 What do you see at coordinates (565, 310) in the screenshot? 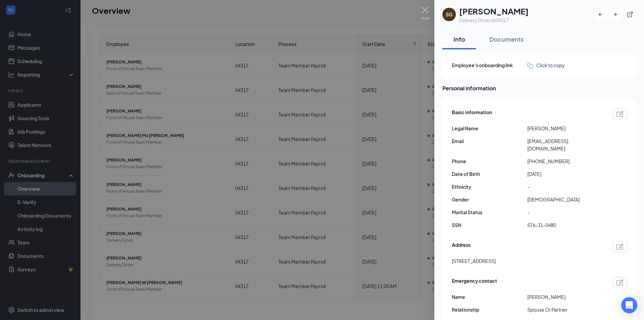
I see `span: Spouse Or Partner` at bounding box center [565, 310].